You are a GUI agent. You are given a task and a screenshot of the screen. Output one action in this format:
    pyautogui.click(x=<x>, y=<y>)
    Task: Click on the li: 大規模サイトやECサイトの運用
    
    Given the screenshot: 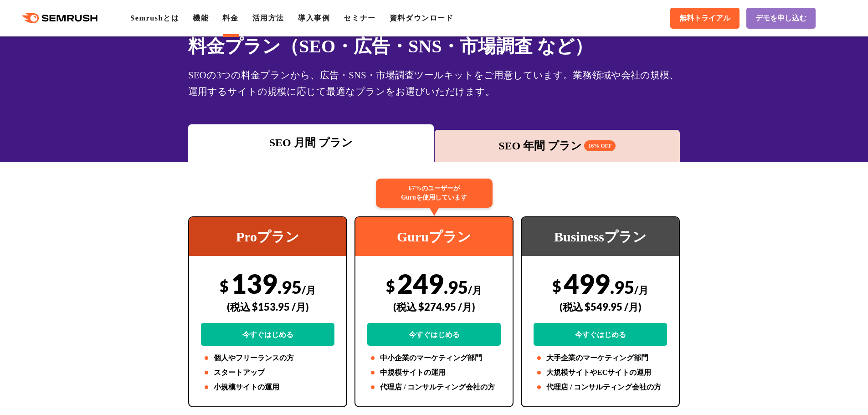 What is the action you would take?
    pyautogui.click(x=600, y=373)
    